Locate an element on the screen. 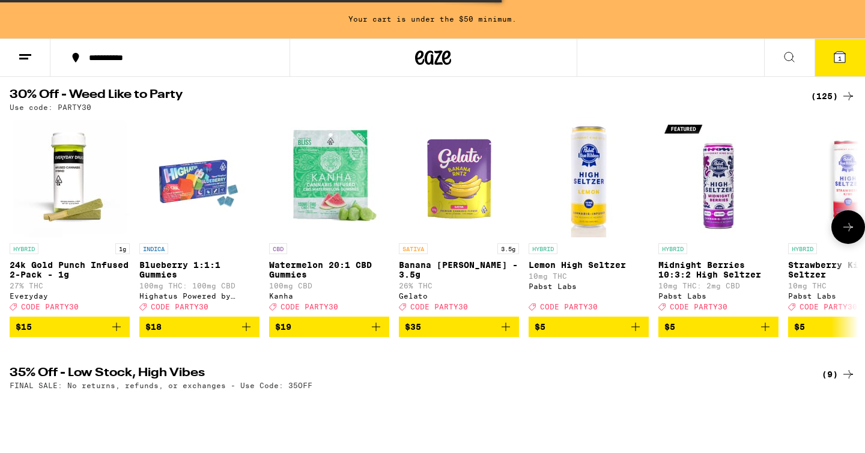 The image size is (865, 453). a: Open page for Midnight Berries 10:3:2 High Seltzer from Pabst Labs is located at coordinates (718, 217).